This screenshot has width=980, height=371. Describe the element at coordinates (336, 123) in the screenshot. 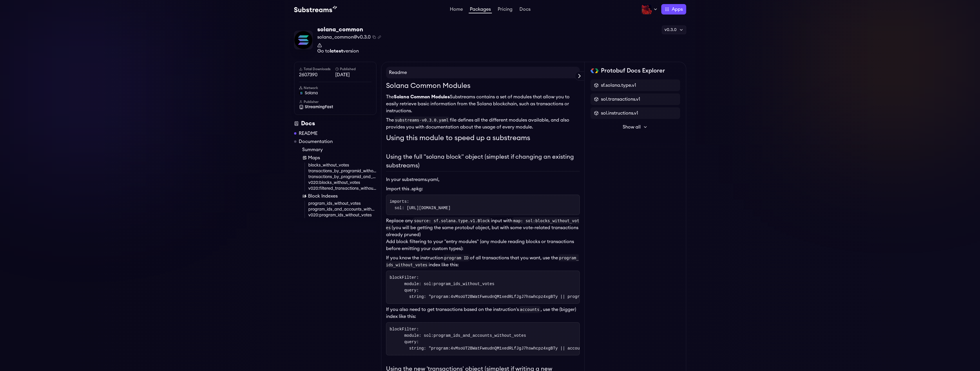

I see `div: Docs` at that location.